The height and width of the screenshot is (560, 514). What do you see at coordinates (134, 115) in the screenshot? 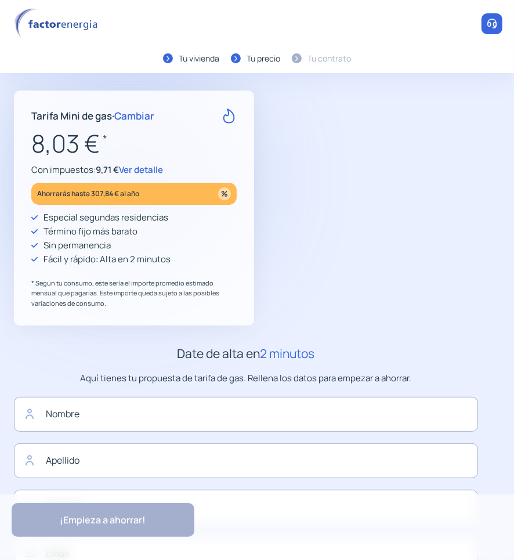
I see `span: Cambiar` at bounding box center [134, 115].